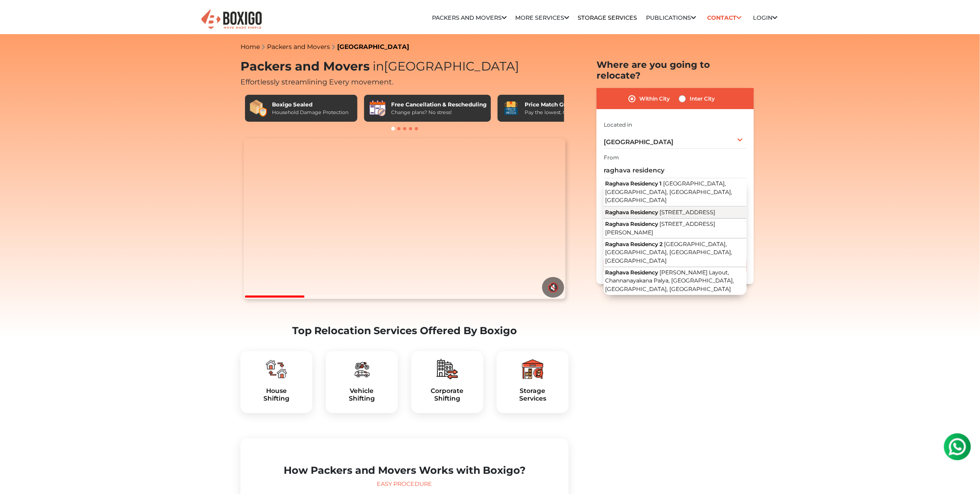 The width and height of the screenshot is (980, 494). What do you see at coordinates (654, 99) in the screenshot?
I see `label: Within City` at bounding box center [654, 99].